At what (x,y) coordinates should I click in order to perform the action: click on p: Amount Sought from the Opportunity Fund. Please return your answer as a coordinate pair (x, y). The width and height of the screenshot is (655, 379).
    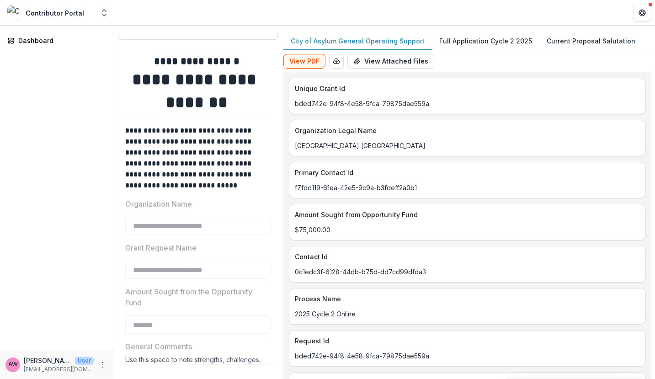
    Looking at the image, I should click on (195, 297).